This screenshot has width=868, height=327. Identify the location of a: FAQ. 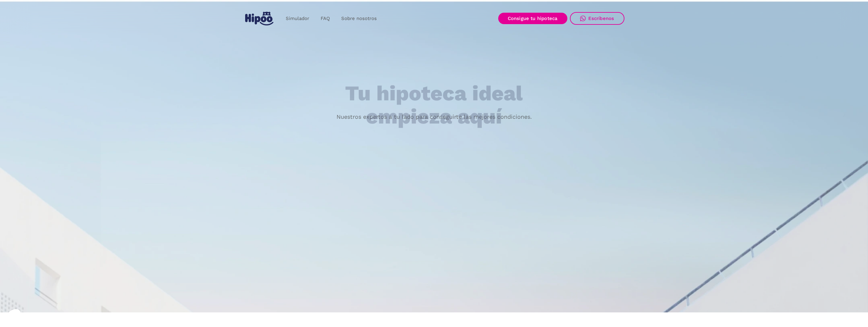
(325, 19).